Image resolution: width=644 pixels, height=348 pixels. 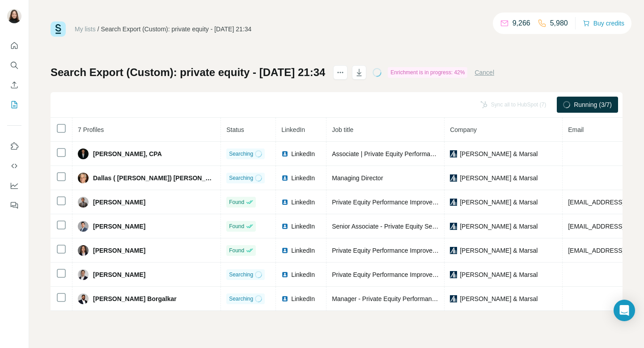 I want to click on div: Enrichment is in progress: 42%, so click(x=428, y=72).